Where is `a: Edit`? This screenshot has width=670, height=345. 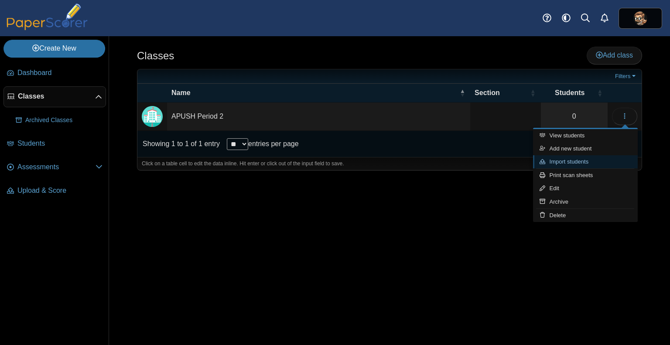
a: Edit is located at coordinates (586, 189).